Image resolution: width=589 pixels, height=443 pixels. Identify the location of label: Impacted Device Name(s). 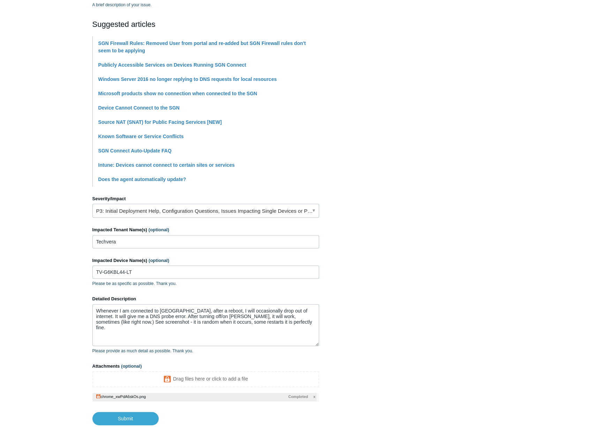
(206, 260).